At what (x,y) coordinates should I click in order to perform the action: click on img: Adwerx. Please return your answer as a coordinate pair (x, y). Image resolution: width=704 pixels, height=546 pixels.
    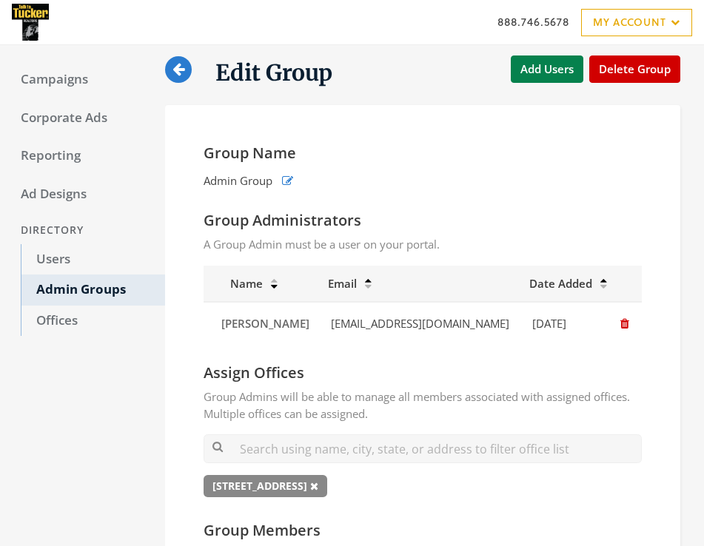
    Looking at the image, I should click on (30, 22).